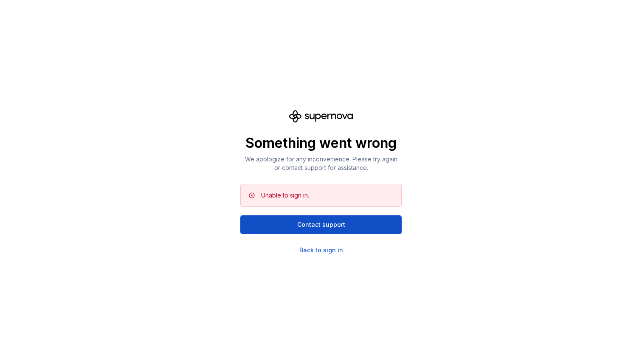  I want to click on p: Something went wrong, so click(321, 143).